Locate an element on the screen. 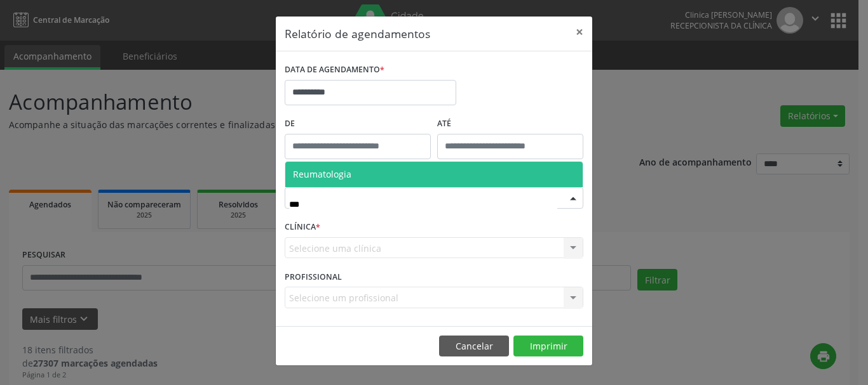  h5: Relatório de agendamentos is located at coordinates (357, 33).